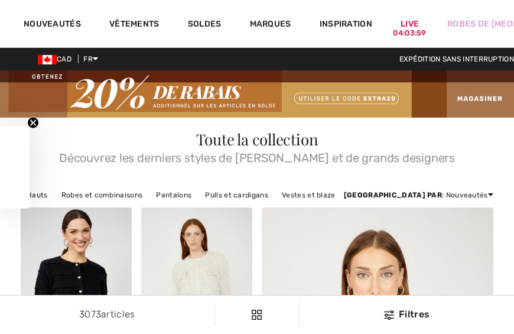  Describe the element at coordinates (312, 195) in the screenshot. I see `a: Vestes et blazers` at that location.